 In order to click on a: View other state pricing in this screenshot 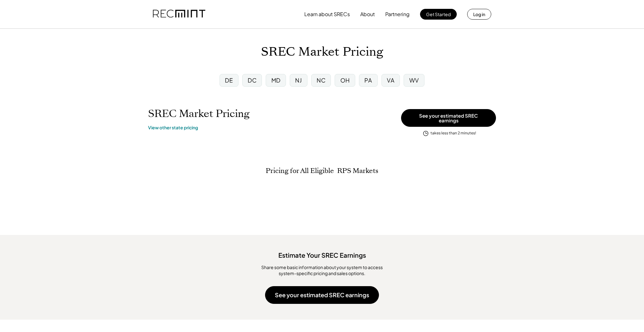, I will do `click(173, 128)`.